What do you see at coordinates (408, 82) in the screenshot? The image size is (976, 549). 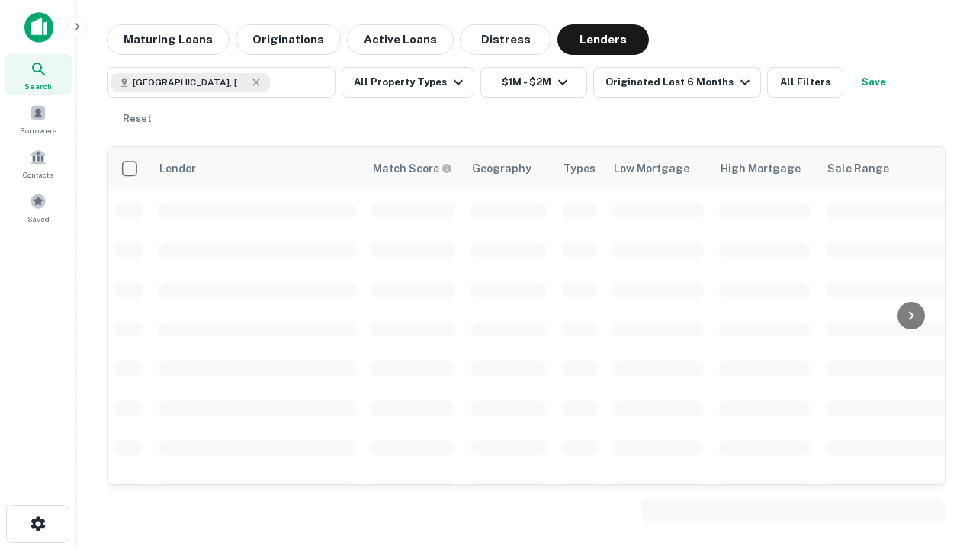 I see `button: All Property Types` at bounding box center [408, 82].